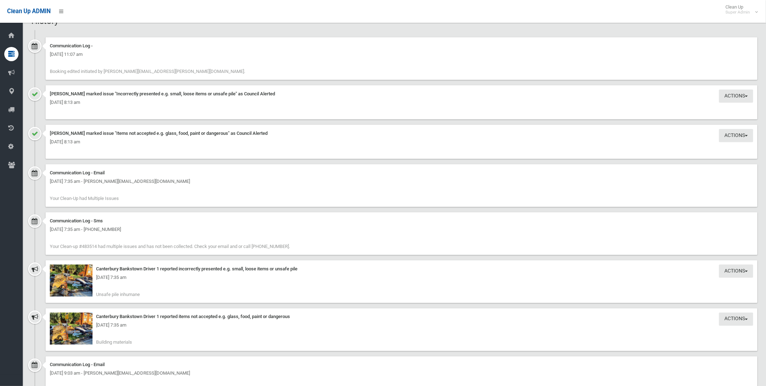 The height and width of the screenshot is (386, 766). I want to click on span: Building materials, so click(114, 342).